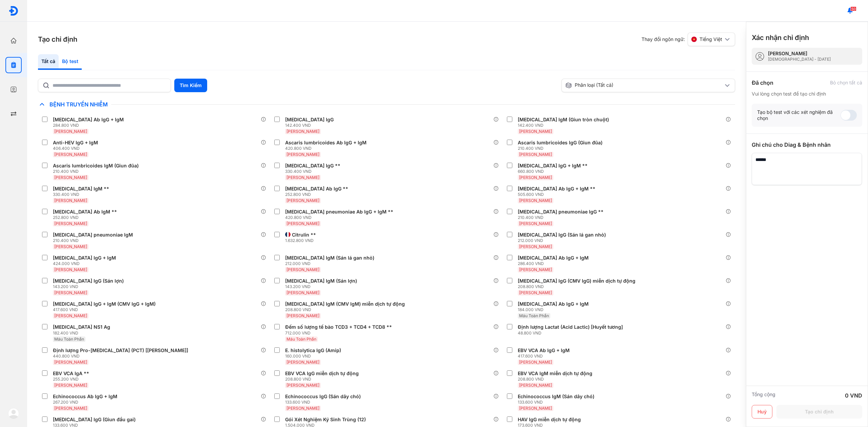  I want to click on div: Phân loại (Tất cả), so click(644, 85).